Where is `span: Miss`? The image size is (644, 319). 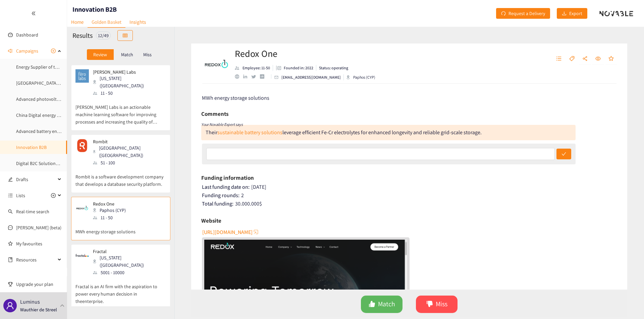 span: Miss is located at coordinates (441, 304).